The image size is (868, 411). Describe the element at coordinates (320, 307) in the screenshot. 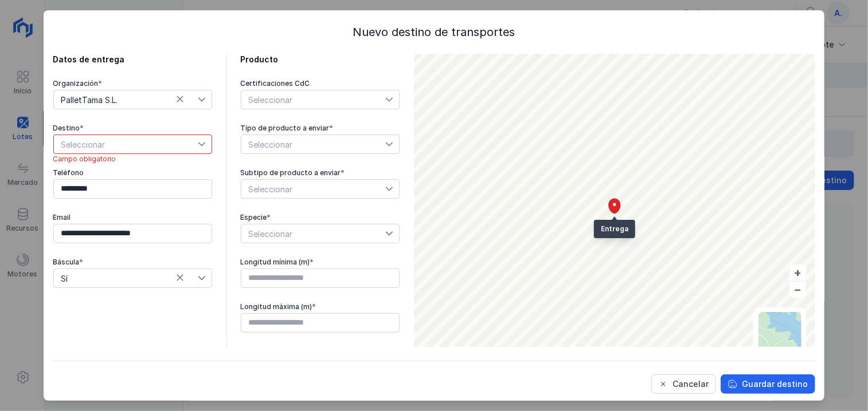

I see `div: Longitud máxima (m)` at that location.